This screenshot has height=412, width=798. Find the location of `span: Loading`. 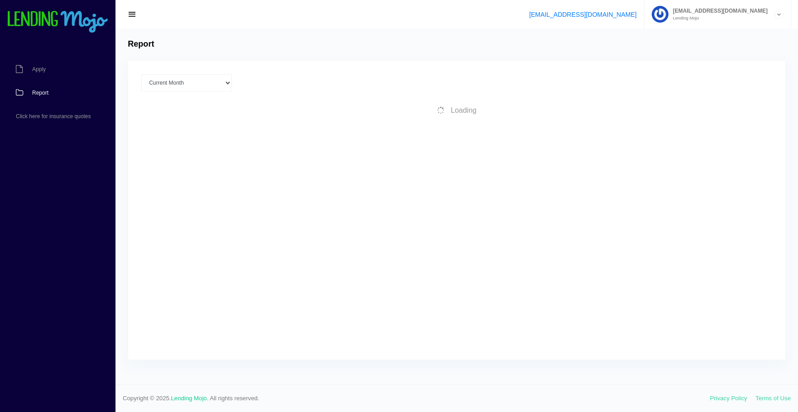

span: Loading is located at coordinates (463, 110).